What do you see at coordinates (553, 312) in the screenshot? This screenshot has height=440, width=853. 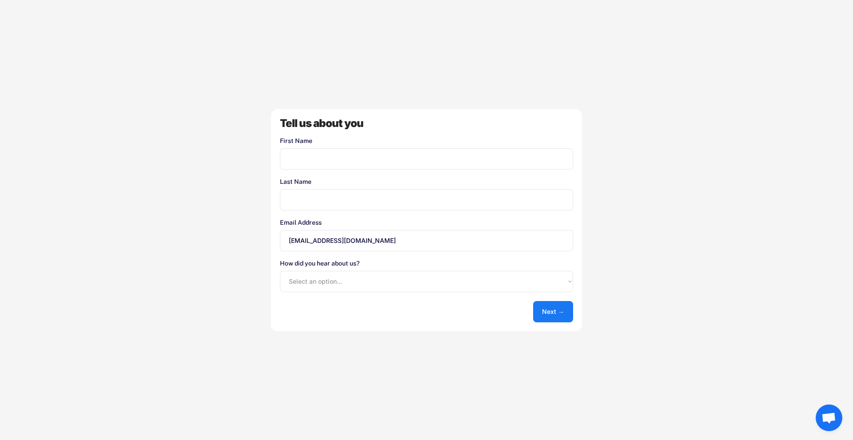 I see `button: Next →` at bounding box center [553, 312].